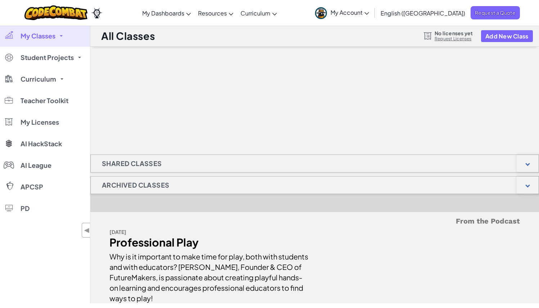  What do you see at coordinates (97, 13) in the screenshot?
I see `img: Ozaria` at bounding box center [97, 13].